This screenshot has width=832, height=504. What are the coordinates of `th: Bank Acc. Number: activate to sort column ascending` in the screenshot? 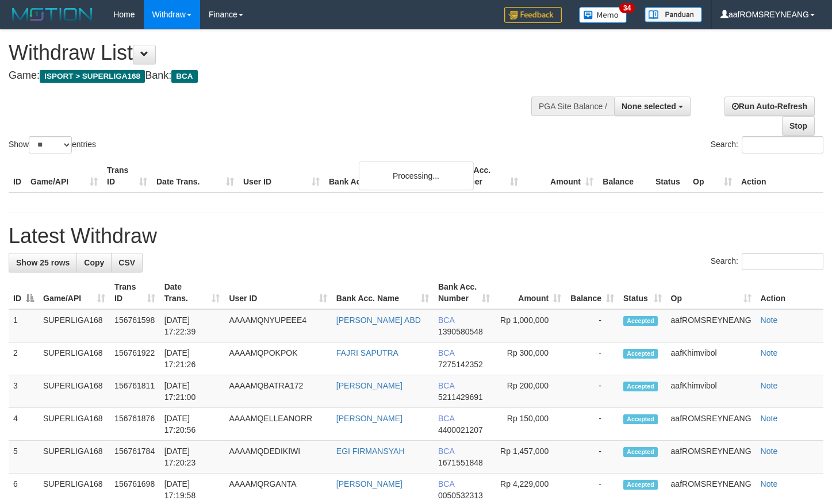 It's located at (464, 292).